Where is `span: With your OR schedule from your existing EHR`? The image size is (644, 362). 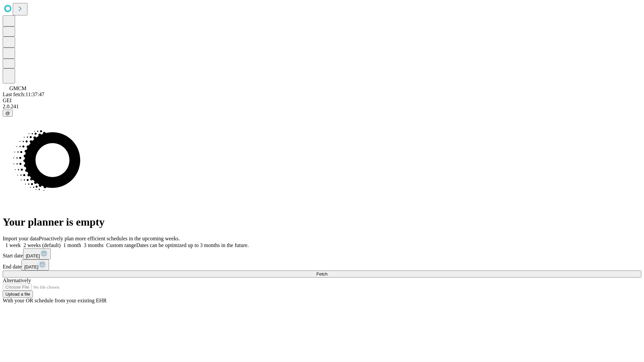 span: With your OR schedule from your existing EHR is located at coordinates (54, 300).